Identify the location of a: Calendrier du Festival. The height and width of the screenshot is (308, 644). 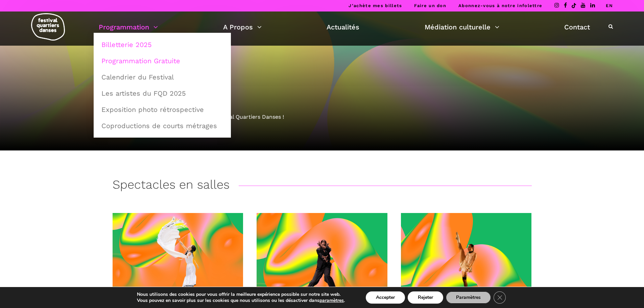
(162, 77).